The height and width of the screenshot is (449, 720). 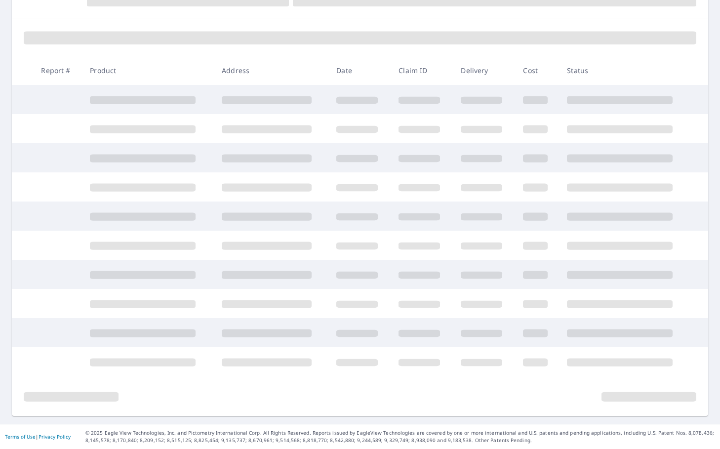 I want to click on p: © 2025 Eagle View Technologies, Inc. and Pictometry International Corp. All Rights Reserved. Repo..., so click(x=400, y=436).